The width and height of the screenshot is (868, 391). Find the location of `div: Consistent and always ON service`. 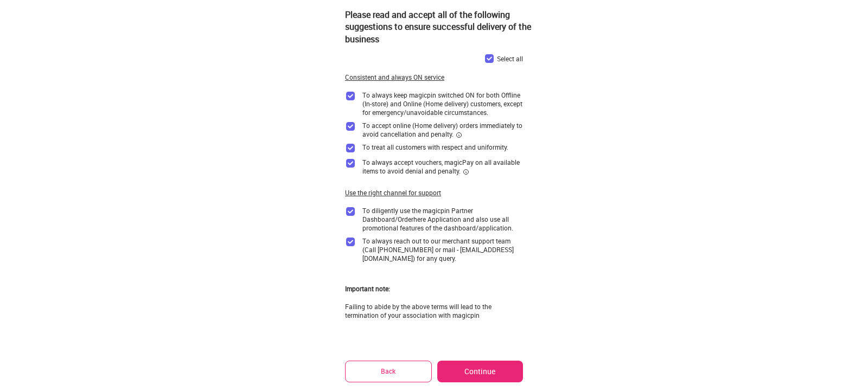

div: Consistent and always ON service is located at coordinates (394, 77).